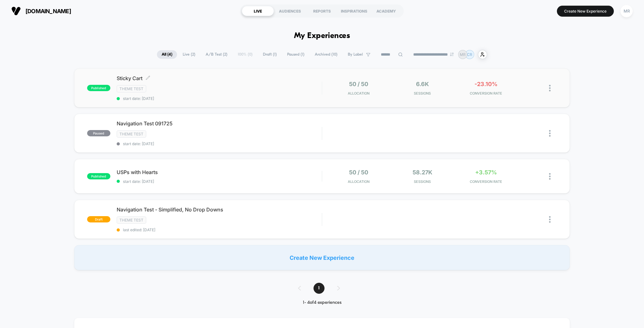 The height and width of the screenshot is (328, 644). I want to click on span: Paused ( 1 ), so click(295, 54).